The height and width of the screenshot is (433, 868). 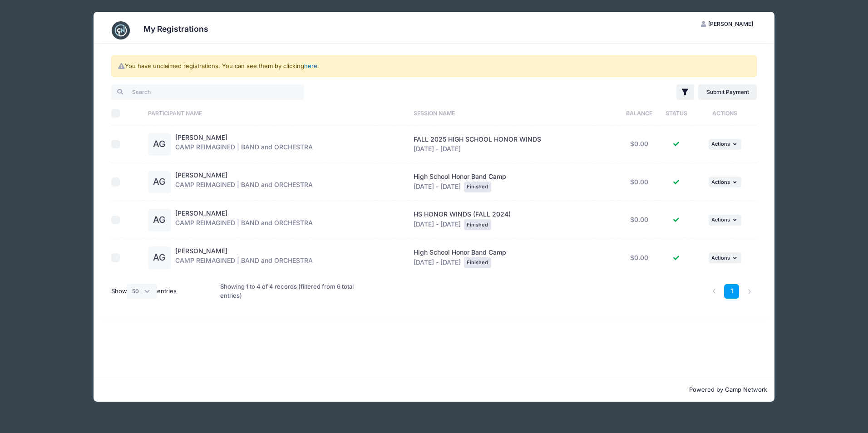 I want to click on a: Submit Payment, so click(x=727, y=92).